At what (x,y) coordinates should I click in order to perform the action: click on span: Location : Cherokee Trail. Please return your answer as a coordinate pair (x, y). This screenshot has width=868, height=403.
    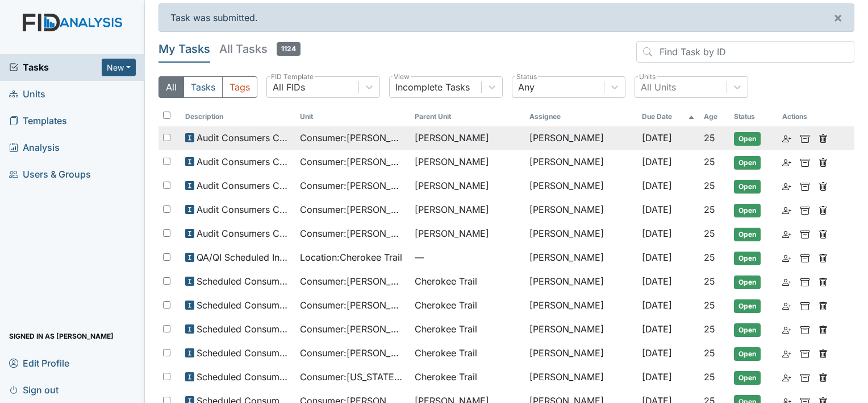
    Looking at the image, I should click on (351, 257).